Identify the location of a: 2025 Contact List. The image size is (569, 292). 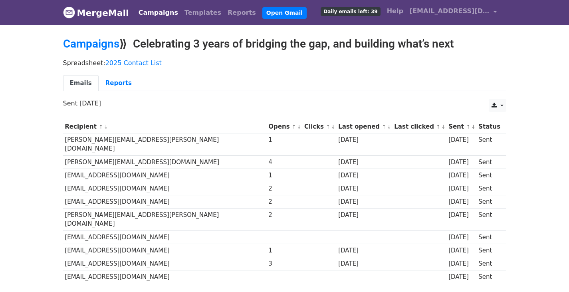
(133, 63).